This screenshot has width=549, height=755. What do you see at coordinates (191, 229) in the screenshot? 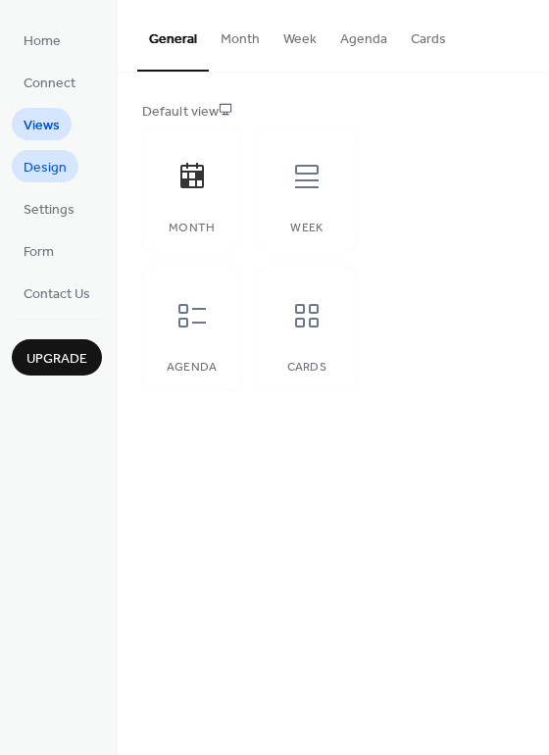
I see `div: Month` at bounding box center [191, 229].